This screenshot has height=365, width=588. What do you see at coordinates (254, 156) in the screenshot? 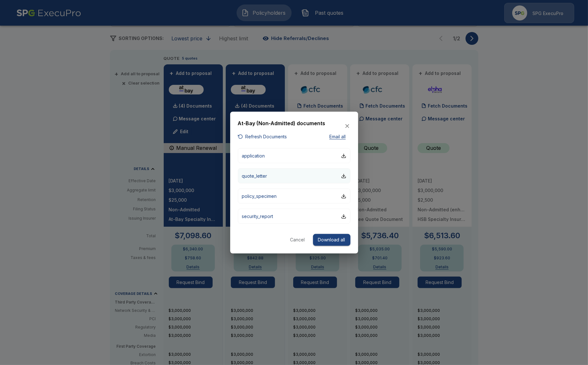
I see `p: application` at bounding box center [254, 156].